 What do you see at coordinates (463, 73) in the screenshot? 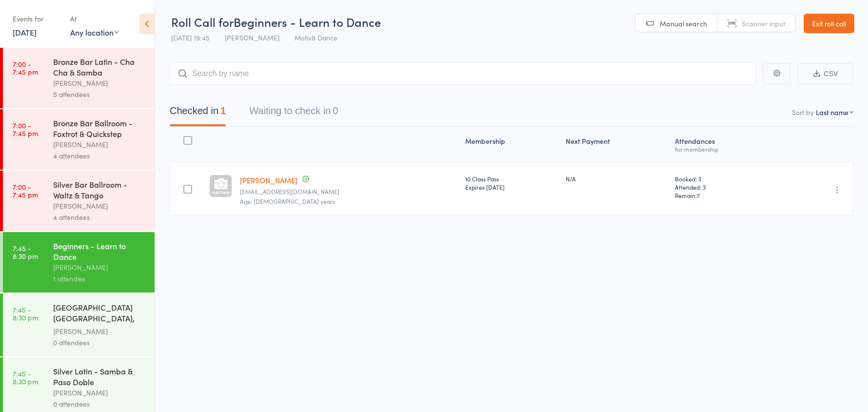
I see `input: Search by name` at bounding box center [463, 73].